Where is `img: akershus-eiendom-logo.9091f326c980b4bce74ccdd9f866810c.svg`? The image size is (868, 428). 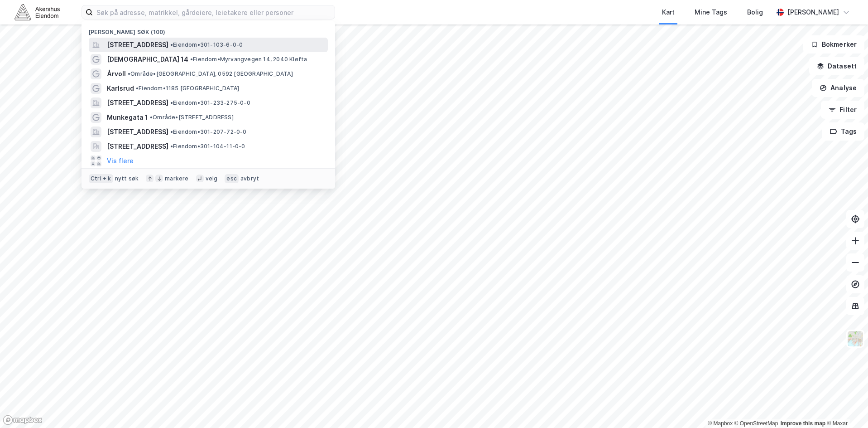 img: akershus-eiendom-logo.9091f326c980b4bce74ccdd9f866810c.svg is located at coordinates (37, 12).